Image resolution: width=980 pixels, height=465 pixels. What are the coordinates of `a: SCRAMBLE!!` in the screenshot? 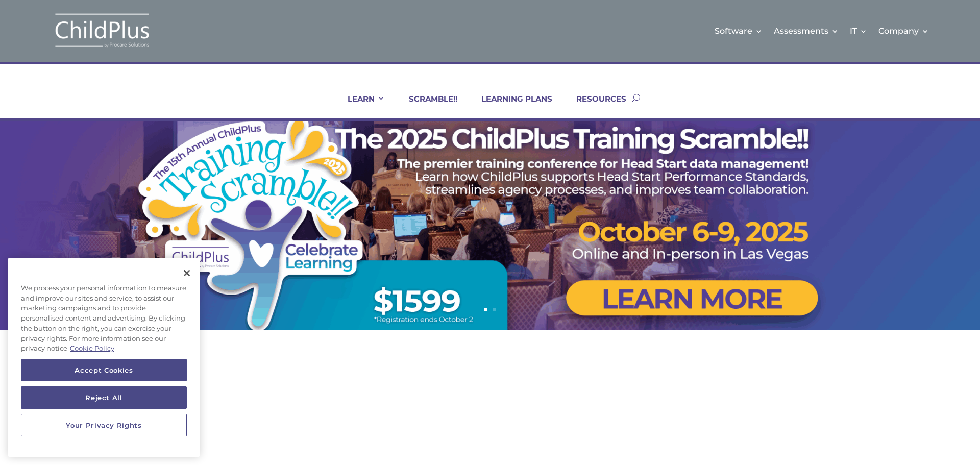 It's located at (427, 106).